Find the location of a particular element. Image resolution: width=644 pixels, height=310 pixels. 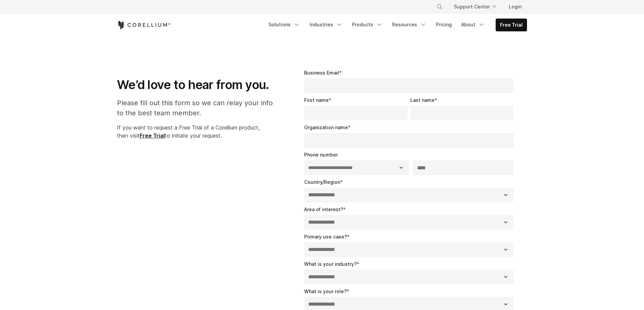

a: Pricing is located at coordinates (444, 25).